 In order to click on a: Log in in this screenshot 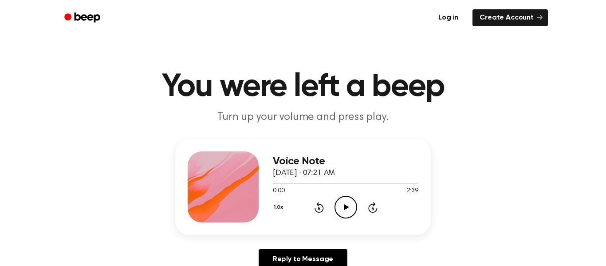, I will do `click(448, 18)`.